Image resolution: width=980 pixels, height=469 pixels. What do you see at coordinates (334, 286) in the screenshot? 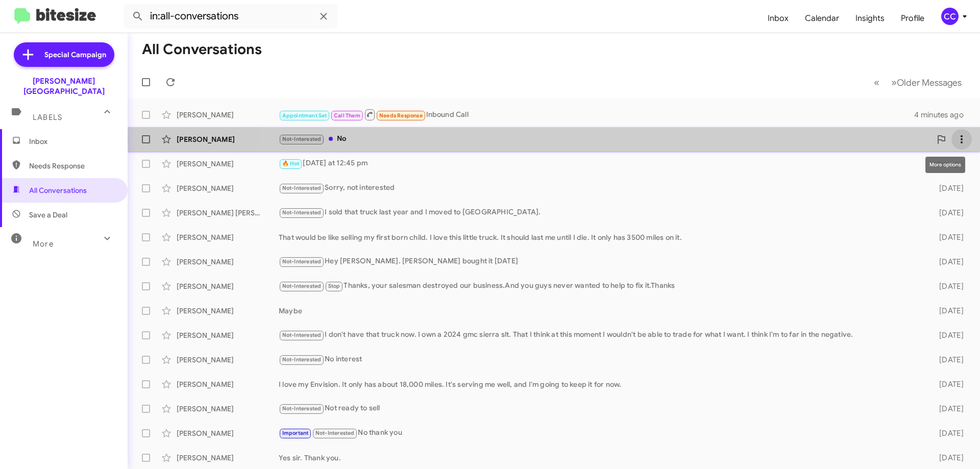
I see `span: Stop` at bounding box center [334, 286].